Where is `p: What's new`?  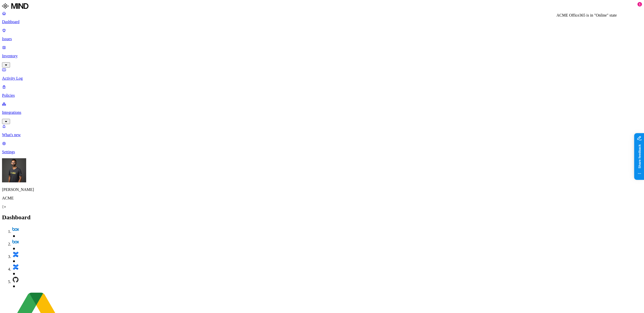
p: What's new is located at coordinates (322, 135).